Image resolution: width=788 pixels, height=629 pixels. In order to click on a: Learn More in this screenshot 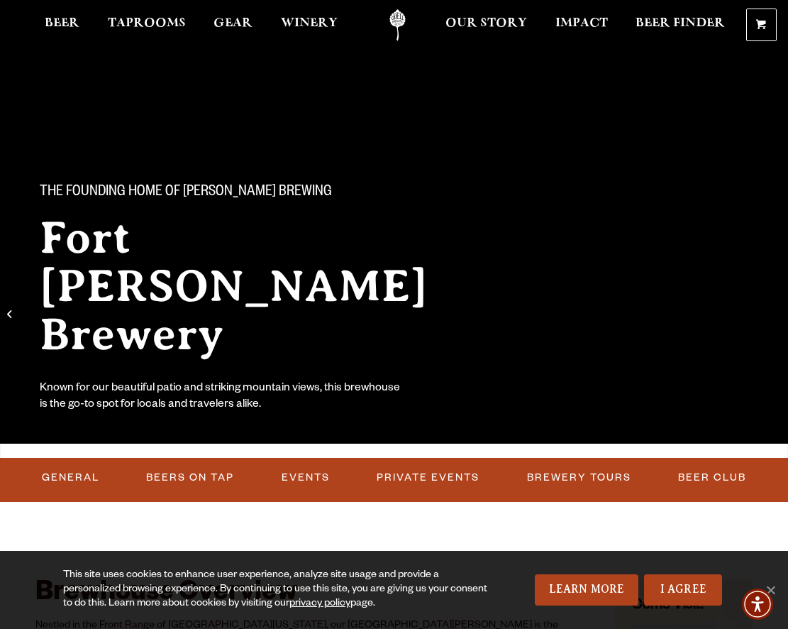, I will do `click(587, 590)`.